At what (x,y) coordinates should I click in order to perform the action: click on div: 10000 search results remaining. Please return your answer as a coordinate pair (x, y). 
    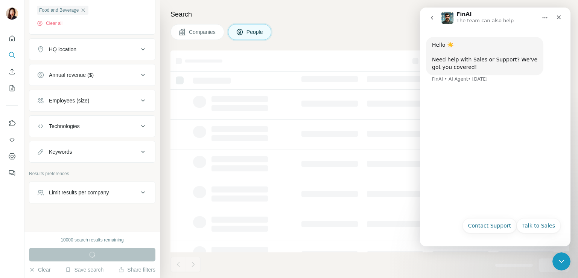
    Looking at the image, I should click on (92, 240).